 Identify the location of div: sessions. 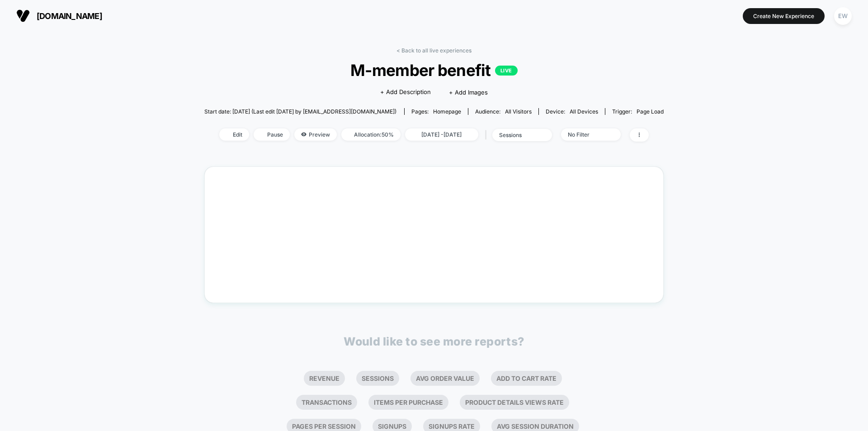
(517, 135).